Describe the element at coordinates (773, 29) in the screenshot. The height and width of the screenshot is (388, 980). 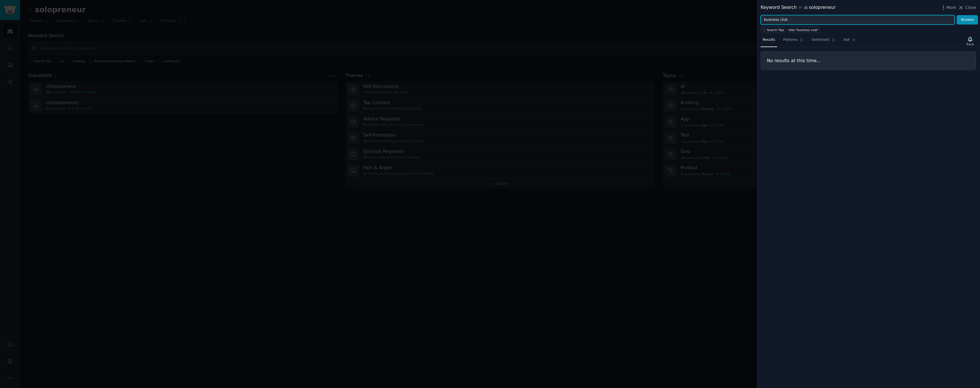
I see `button: Search Tips` at that location.